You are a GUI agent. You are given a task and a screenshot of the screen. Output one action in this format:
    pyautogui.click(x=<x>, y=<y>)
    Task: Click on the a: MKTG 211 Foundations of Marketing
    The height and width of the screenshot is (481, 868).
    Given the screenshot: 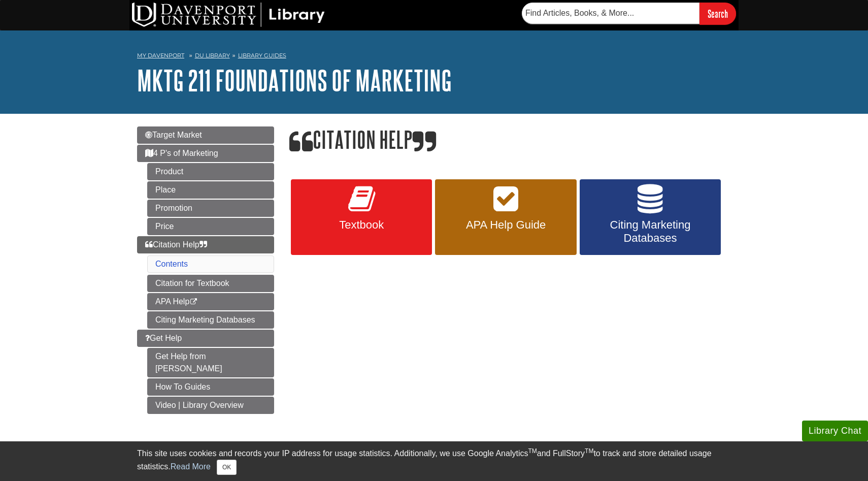 What is the action you would take?
    pyautogui.click(x=294, y=81)
    